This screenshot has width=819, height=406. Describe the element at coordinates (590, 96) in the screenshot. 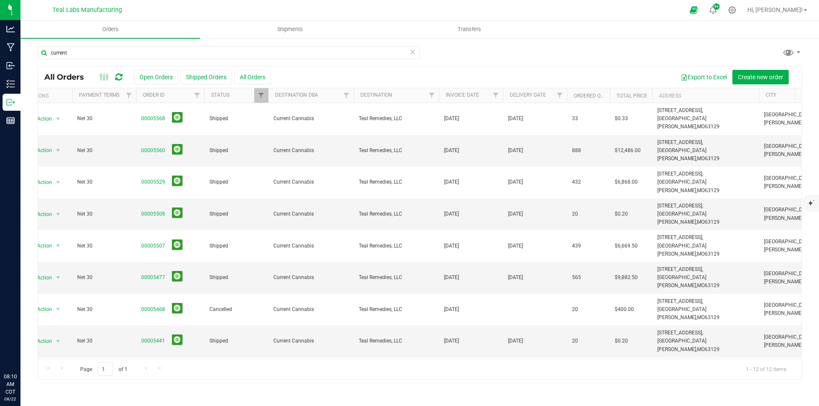

I see `a: Ordered qty` at that location.